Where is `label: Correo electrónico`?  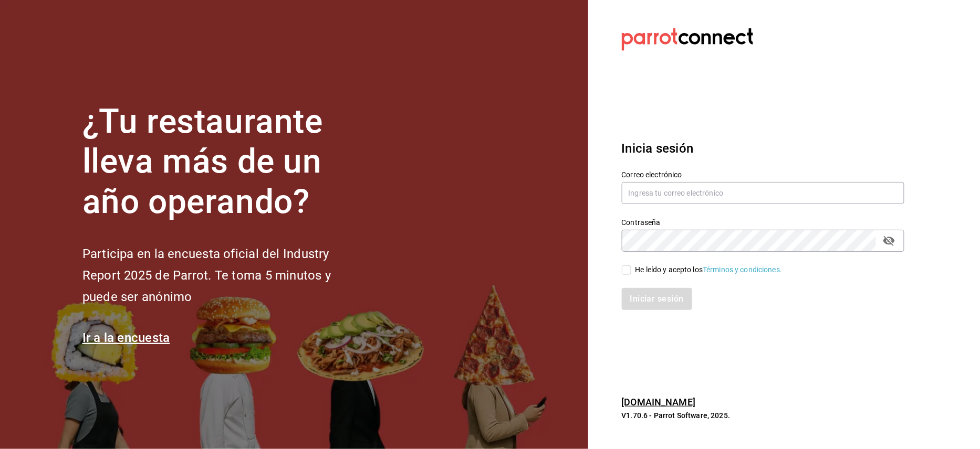
label: Correo electrónico is located at coordinates (763, 174).